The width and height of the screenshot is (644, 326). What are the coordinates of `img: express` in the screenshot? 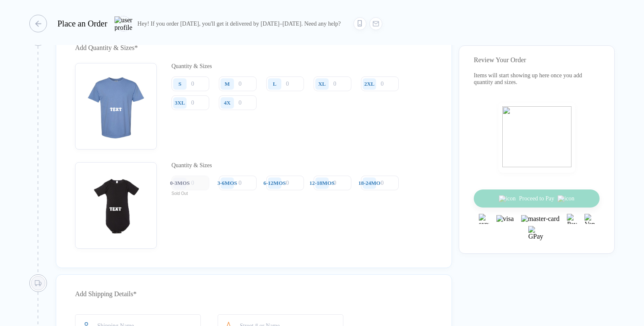 It's located at (484, 219).